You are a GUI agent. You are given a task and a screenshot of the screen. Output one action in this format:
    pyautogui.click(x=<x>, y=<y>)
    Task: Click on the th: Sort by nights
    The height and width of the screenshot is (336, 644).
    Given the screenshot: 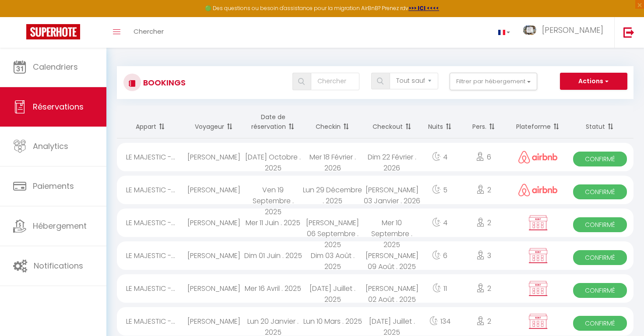 What is the action you would take?
    pyautogui.click(x=439, y=122)
    